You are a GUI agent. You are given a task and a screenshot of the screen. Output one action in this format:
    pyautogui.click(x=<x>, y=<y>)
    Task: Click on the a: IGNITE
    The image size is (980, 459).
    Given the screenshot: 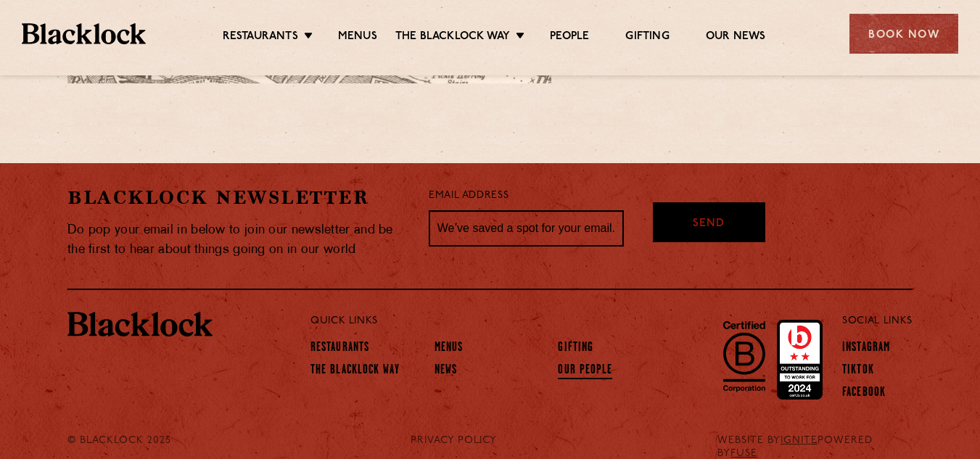 What is the action you would take?
    pyautogui.click(x=798, y=441)
    